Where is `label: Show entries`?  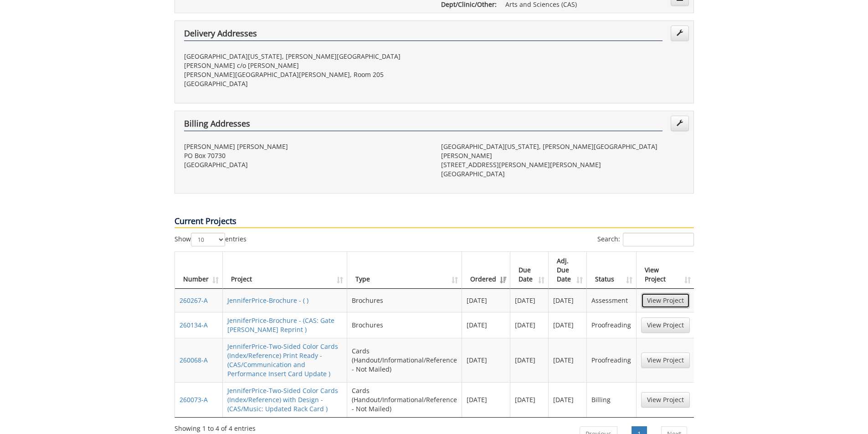
label: Show entries is located at coordinates (210, 240).